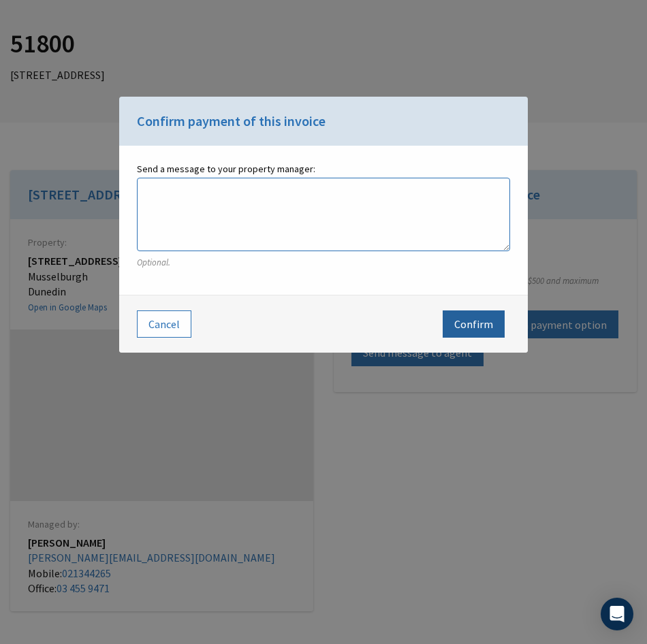 The height and width of the screenshot is (644, 647). What do you see at coordinates (617, 614) in the screenshot?
I see `div: Open Intercom Messenger` at bounding box center [617, 614].